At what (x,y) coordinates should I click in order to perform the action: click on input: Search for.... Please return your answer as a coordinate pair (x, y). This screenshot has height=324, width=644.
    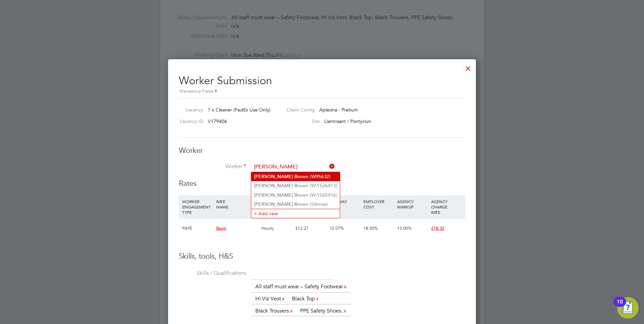
    Looking at the image, I should click on (293, 167).